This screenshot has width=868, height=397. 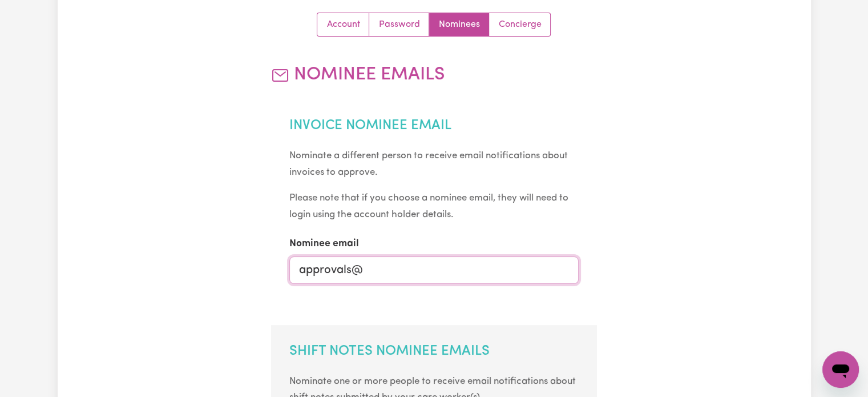 I want to click on label: Nominee email, so click(x=325, y=244).